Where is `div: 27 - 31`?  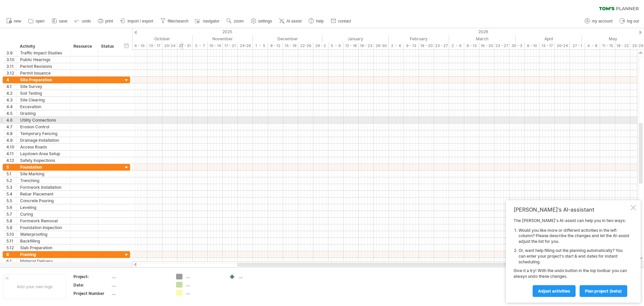
div: 27 - 31 is located at coordinates (185, 46).